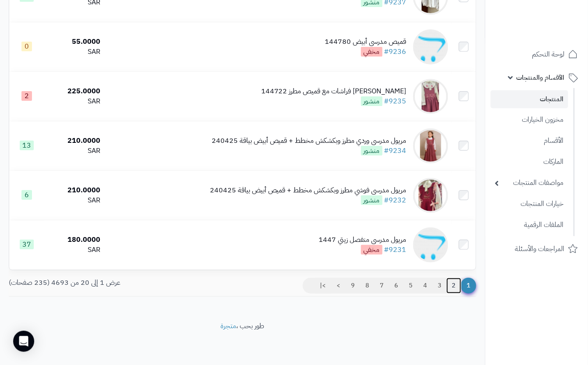 The image size is (588, 365). What do you see at coordinates (440, 285) in the screenshot?
I see `a: 3` at bounding box center [440, 285].